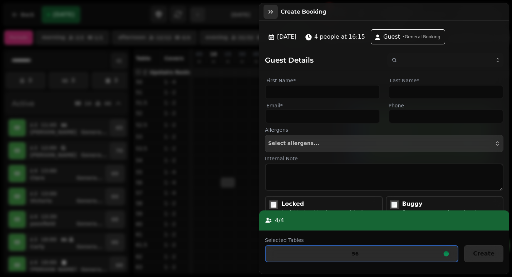 The image size is (512, 277). I want to click on span: • General Booking, so click(422, 37).